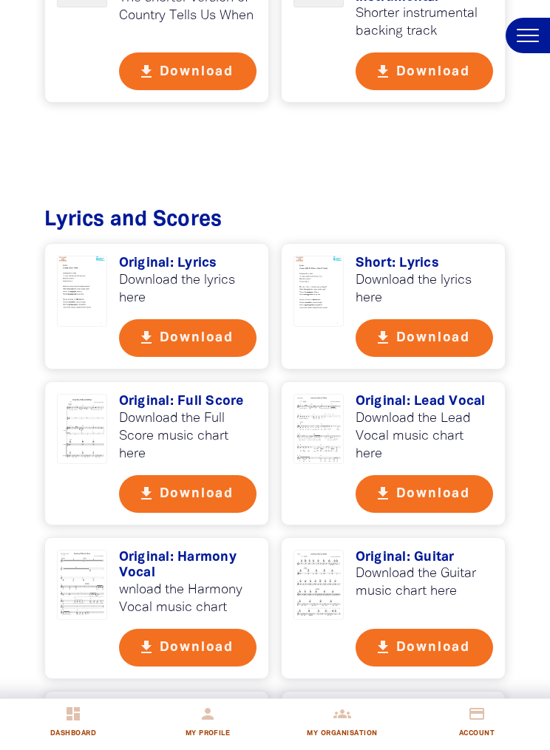 This screenshot has width=550, height=750. I want to click on i: credit_card, so click(477, 714).